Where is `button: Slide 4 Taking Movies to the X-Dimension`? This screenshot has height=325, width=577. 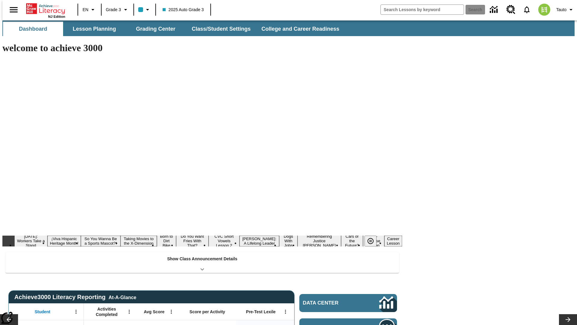 button: Slide 4 Taking Movies to the X-Dimension is located at coordinates (139, 241).